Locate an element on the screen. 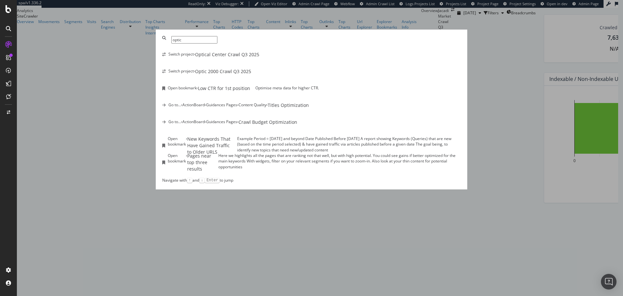  div: Navigate with and is located at coordinates (183, 180).